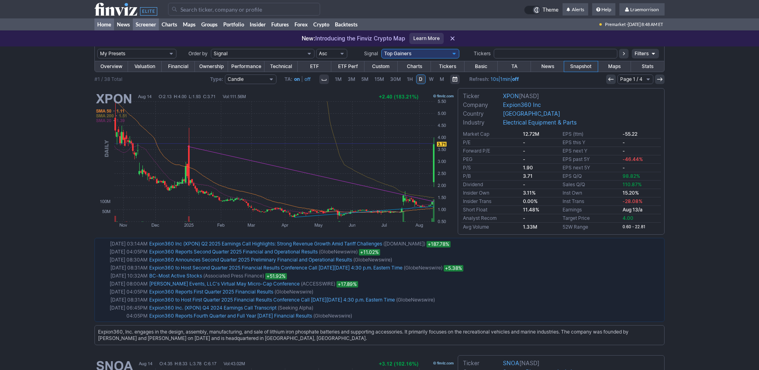 Image resolution: width=759 pixels, height=370 pixels. I want to click on span: 4.00, so click(628, 218).